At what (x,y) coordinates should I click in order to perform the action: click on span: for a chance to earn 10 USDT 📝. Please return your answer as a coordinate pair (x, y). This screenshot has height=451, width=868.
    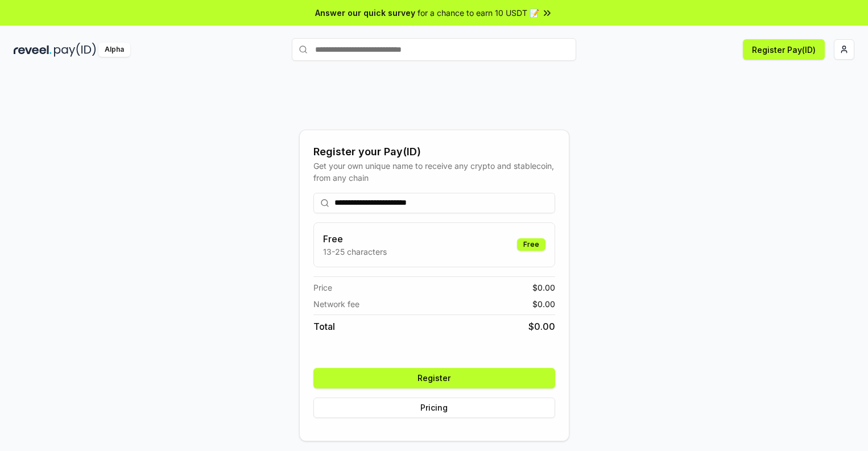
    Looking at the image, I should click on (478, 13).